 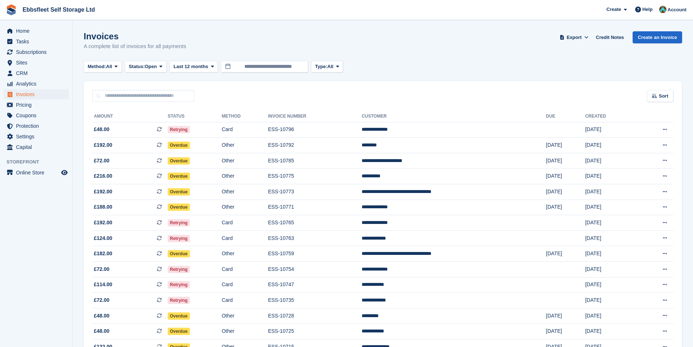 What do you see at coordinates (647, 9) in the screenshot?
I see `span: Help` at bounding box center [647, 9].